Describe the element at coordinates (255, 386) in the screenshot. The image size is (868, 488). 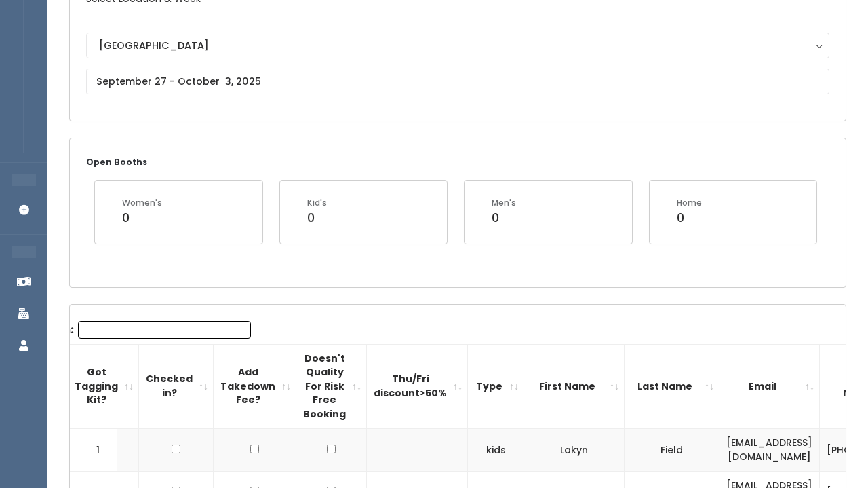
I see `th: Add Takedown Fee?: activate to sort column ascending` at that location.